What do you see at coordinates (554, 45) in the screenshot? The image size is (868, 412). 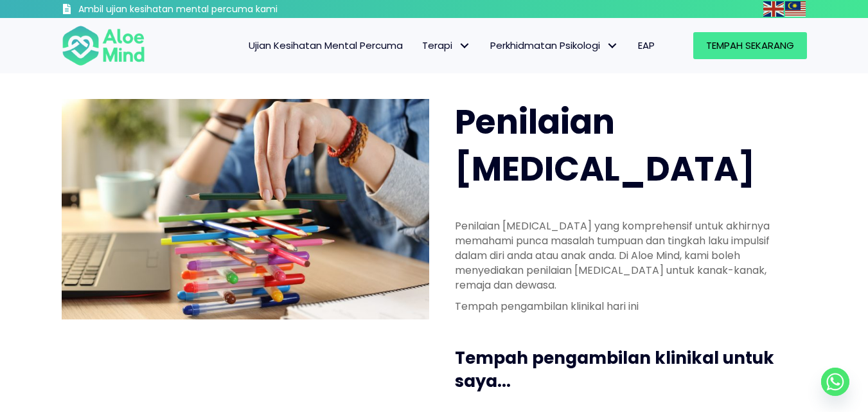 I see `a: Perkhidmatan PsikologiPerkhidmatan Psikologi: submenu` at bounding box center [554, 45].